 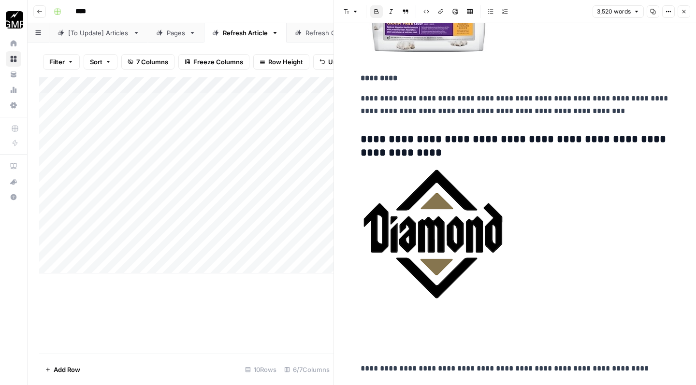 What do you see at coordinates (57, 62) in the screenshot?
I see `span: Filter` at bounding box center [57, 62].